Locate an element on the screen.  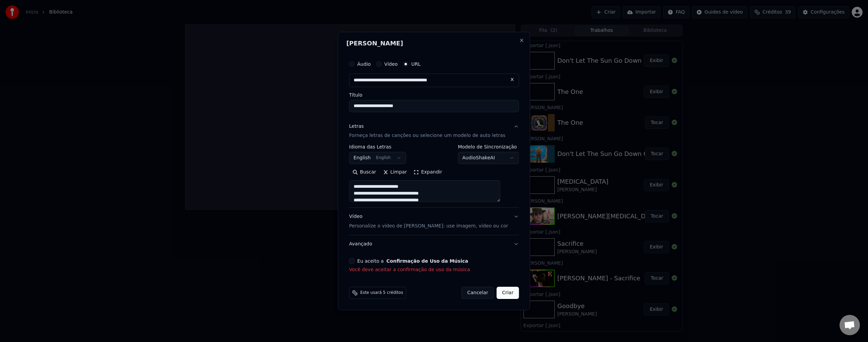
label: URL is located at coordinates (416, 64).